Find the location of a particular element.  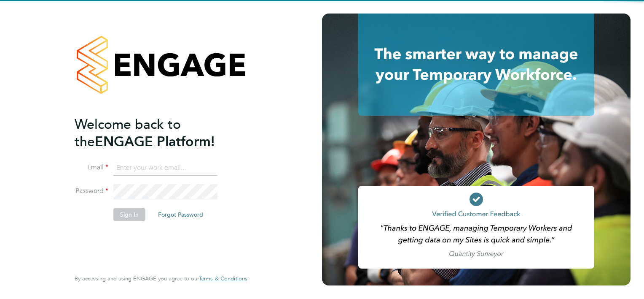

label: Email is located at coordinates (92, 167).